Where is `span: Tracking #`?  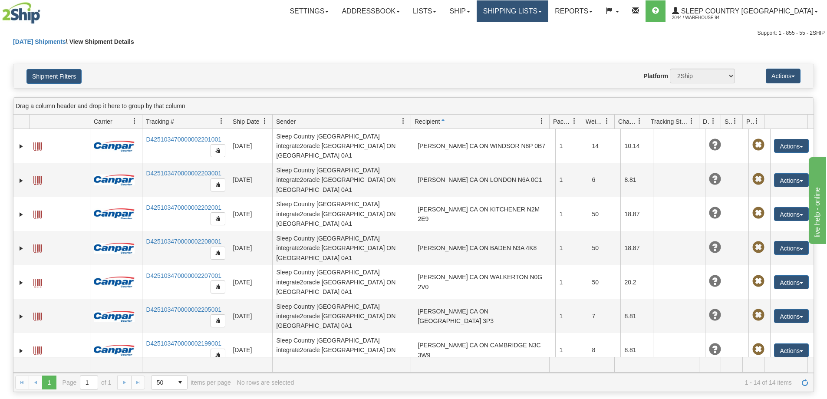
span: Tracking # is located at coordinates (160, 122).